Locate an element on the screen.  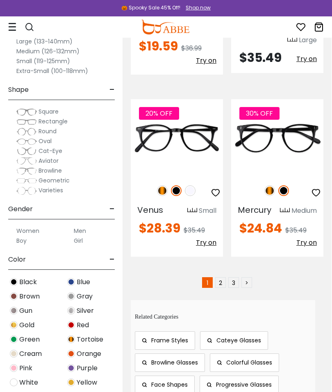
label: Medium (126-132mm) is located at coordinates (48, 51).